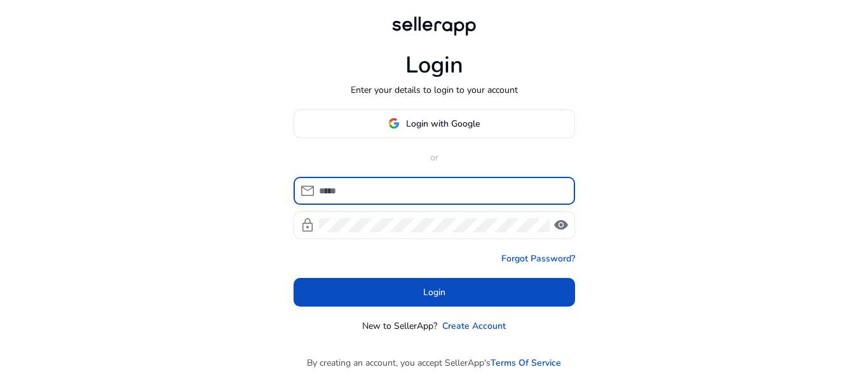 The width and height of the screenshot is (868, 381). What do you see at coordinates (526, 362) in the screenshot?
I see `a: Terms Of Service` at bounding box center [526, 362].